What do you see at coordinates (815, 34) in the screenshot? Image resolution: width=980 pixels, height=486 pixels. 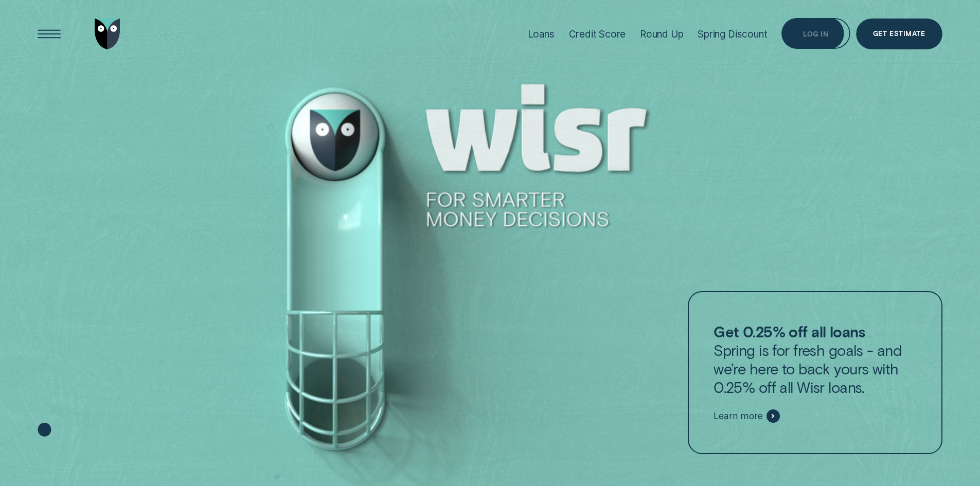 I see `div: Log in` at bounding box center [815, 34].